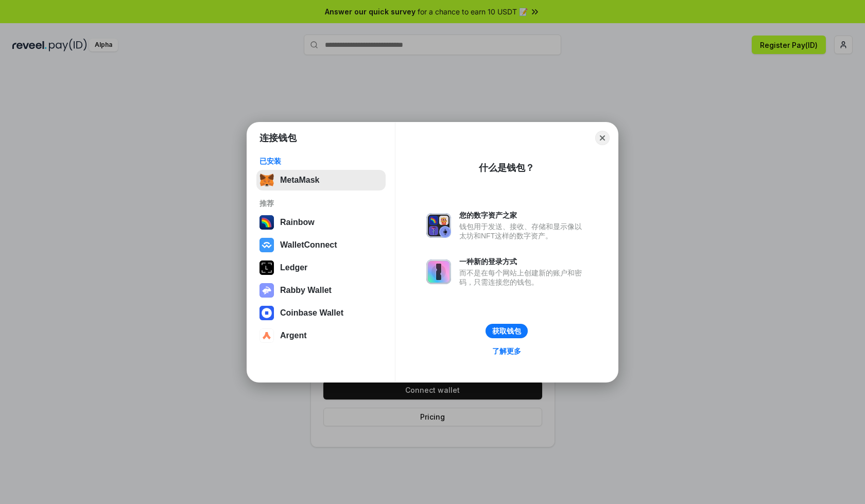 The width and height of the screenshot is (865, 504). Describe the element at coordinates (506, 331) in the screenshot. I see `div: 获取钱包` at that location.